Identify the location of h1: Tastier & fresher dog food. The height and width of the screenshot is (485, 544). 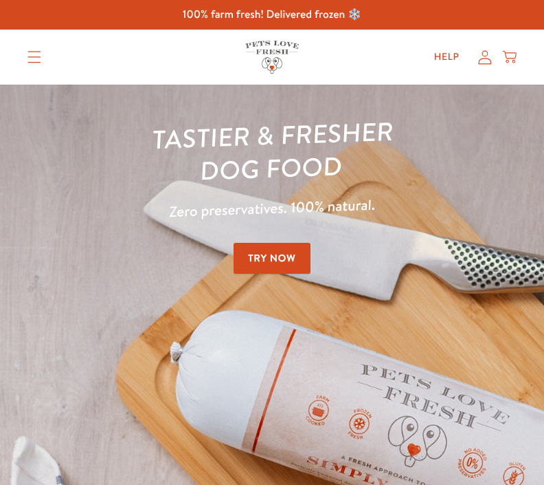
(272, 152).